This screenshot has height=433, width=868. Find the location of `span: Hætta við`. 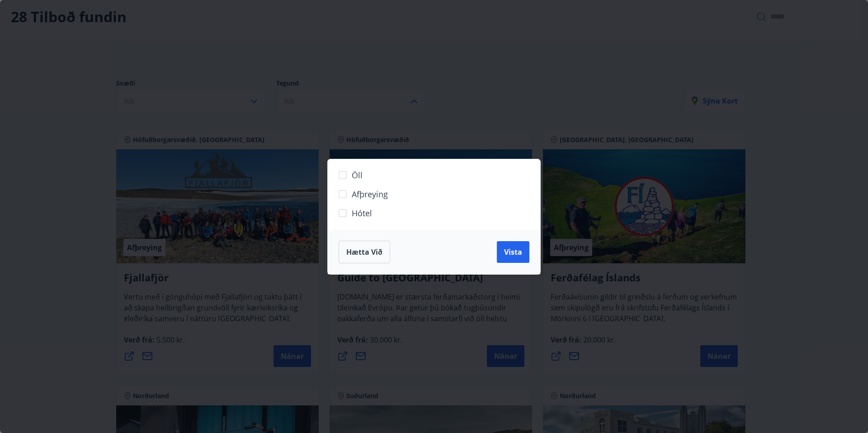

span: Hætta við is located at coordinates (364, 252).